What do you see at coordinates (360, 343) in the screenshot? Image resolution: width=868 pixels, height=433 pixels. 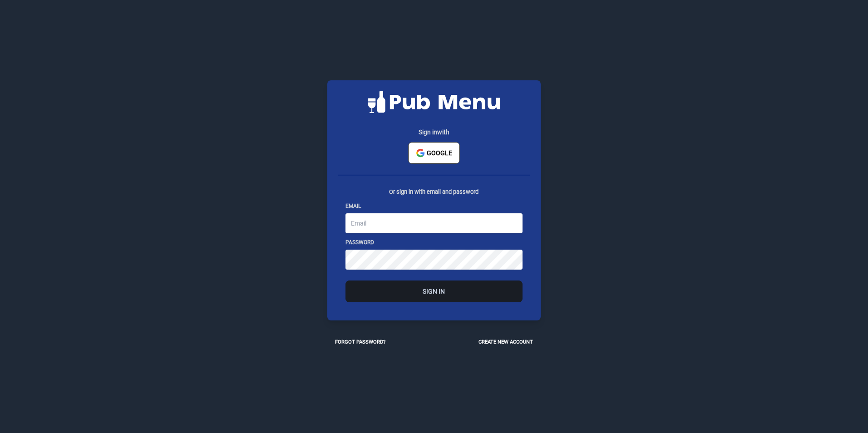 I see `small: Forgot password?` at bounding box center [360, 343].